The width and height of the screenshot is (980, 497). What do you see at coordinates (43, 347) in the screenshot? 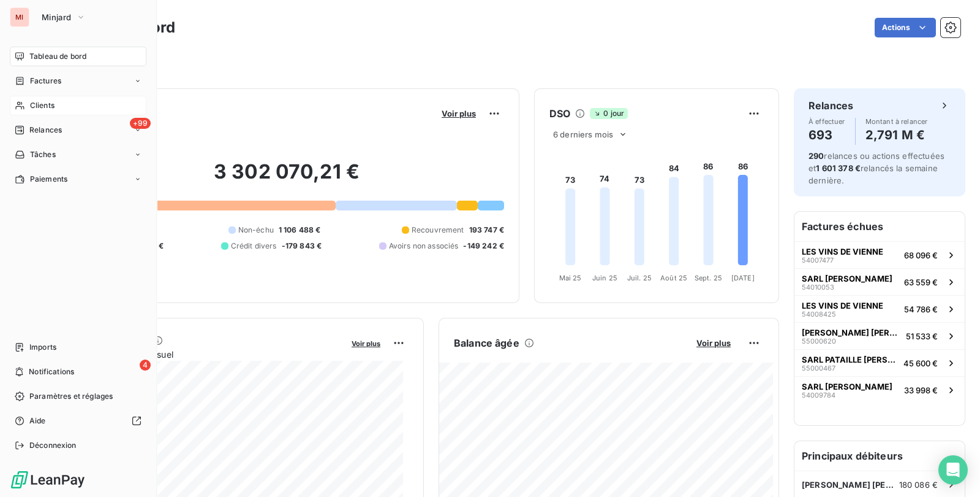
I see `span: Imports` at bounding box center [43, 347].